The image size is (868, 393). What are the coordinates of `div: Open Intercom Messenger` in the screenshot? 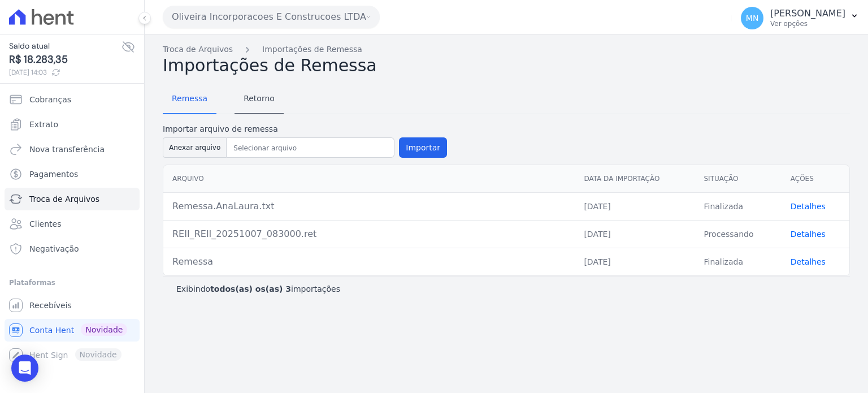 It's located at (25, 368).